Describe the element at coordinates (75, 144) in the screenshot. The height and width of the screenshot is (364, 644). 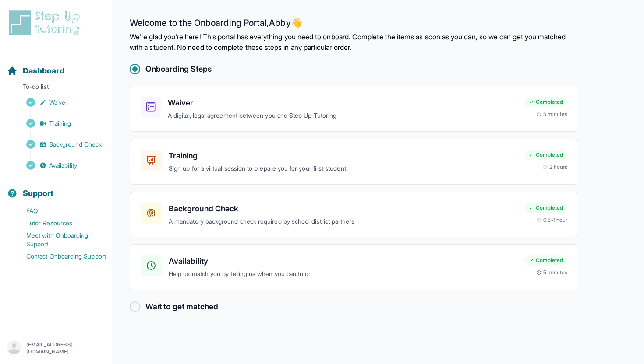
I see `span: Background Check` at that location.